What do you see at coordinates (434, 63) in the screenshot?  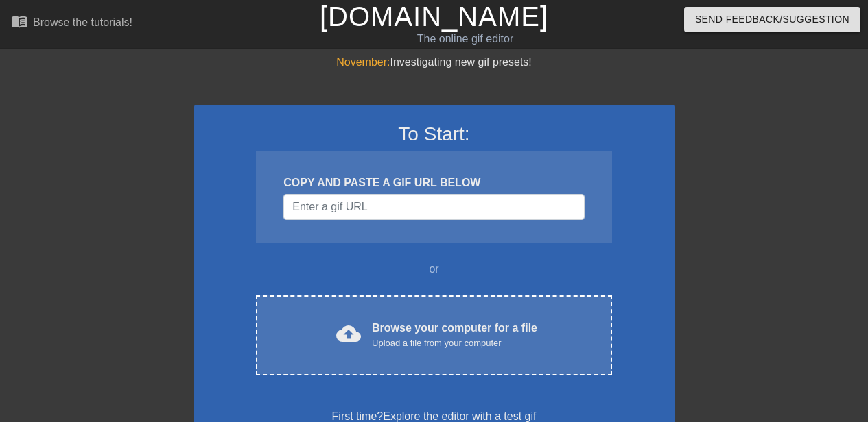 I see `div: Investigating new gif presets!` at bounding box center [434, 63].